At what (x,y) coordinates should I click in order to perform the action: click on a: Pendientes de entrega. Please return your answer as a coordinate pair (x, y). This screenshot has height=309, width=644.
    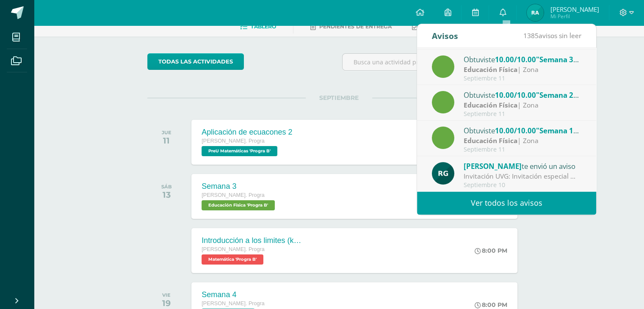
    Looking at the image, I should click on (351, 26).